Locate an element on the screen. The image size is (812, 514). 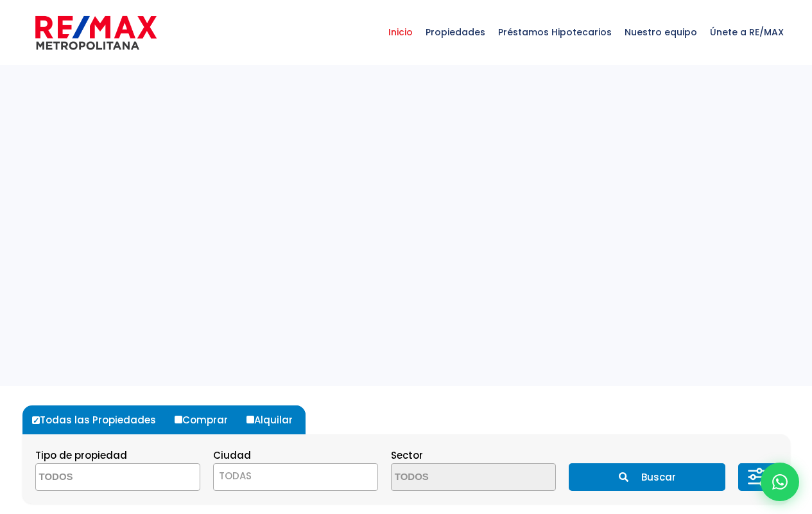
input: Todas las Propiedades is located at coordinates (36, 420).